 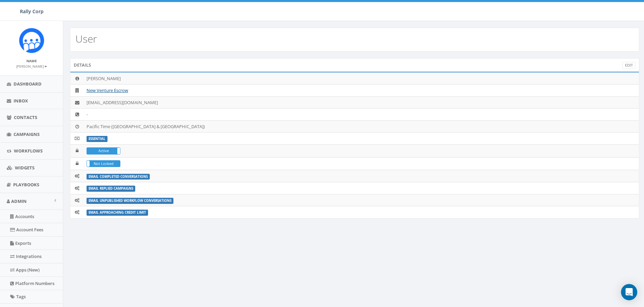 I want to click on span: Admin, so click(x=19, y=201).